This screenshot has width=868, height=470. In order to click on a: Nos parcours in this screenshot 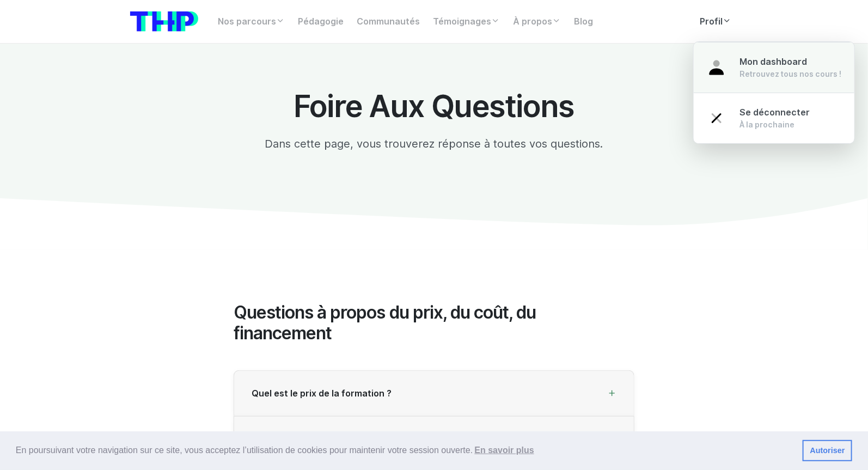, I will do `click(251, 22)`.